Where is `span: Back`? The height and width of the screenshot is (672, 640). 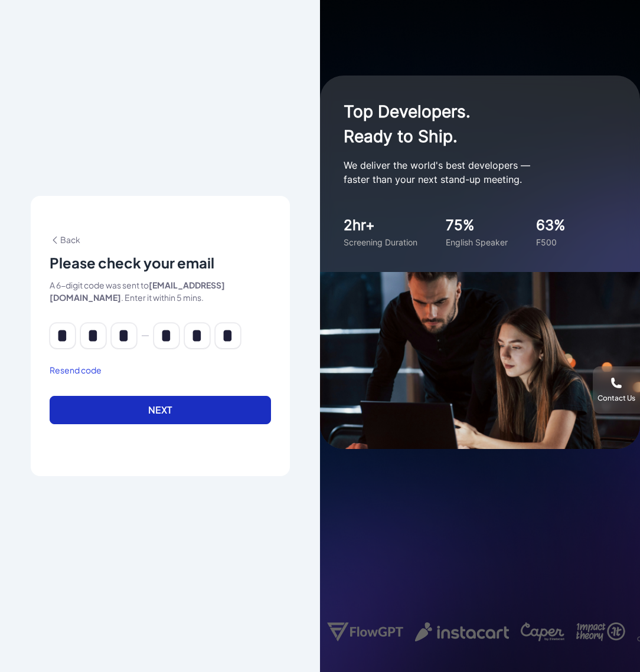 span: Back is located at coordinates (65, 240).